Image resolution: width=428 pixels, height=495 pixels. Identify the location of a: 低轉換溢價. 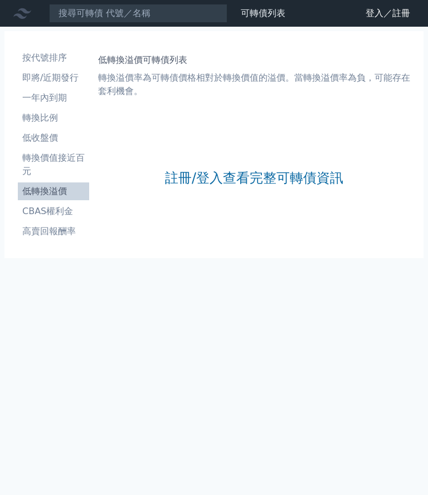
(53, 191).